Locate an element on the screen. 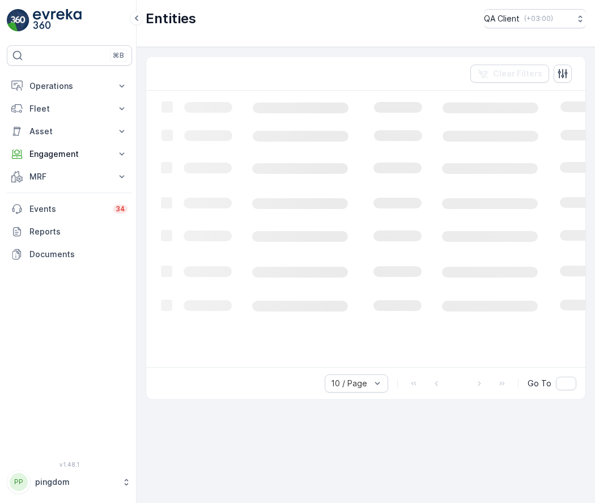 This screenshot has height=503, width=595. p: Clear Filters is located at coordinates (517, 74).